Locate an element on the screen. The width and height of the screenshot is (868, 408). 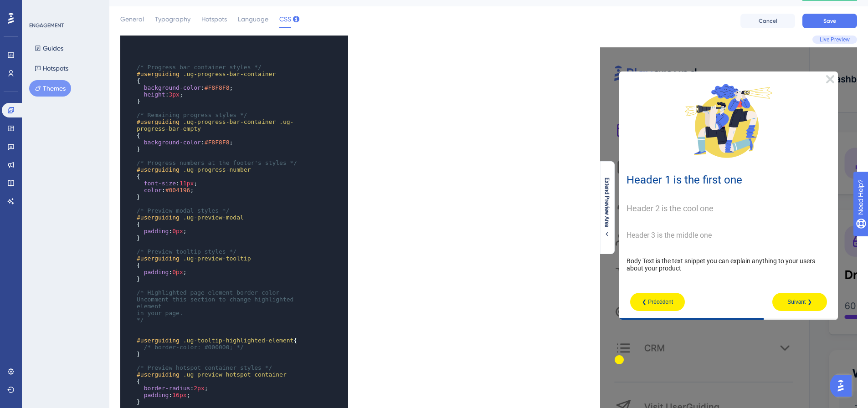
span: Cancel is located at coordinates (768, 21).